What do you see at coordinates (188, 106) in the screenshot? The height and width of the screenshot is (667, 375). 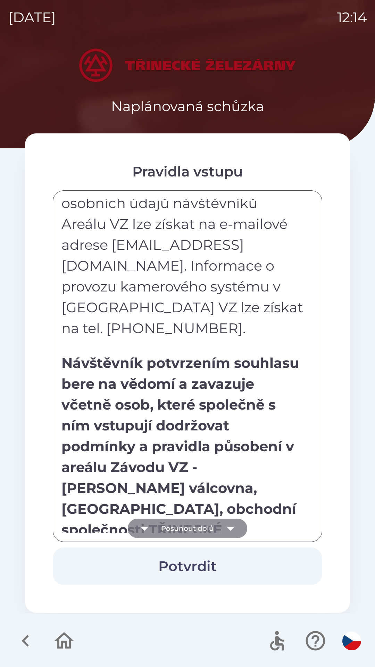 I see `p: Naplánovaná schůzka` at bounding box center [188, 106].